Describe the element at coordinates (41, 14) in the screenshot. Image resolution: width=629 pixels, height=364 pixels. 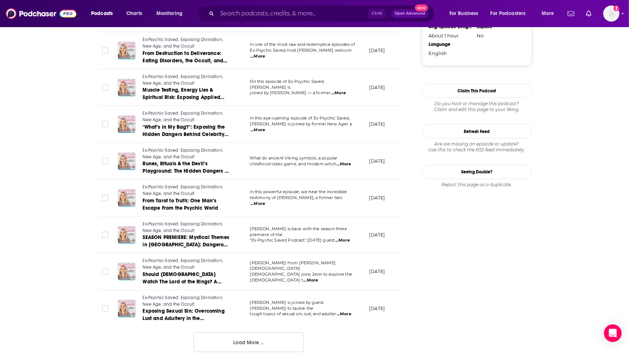
I see `img: Podchaser - Follow, Share and Rate Podcasts` at that location.